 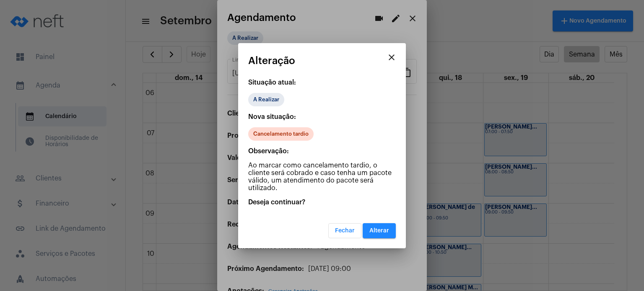 I want to click on span: Alteração, so click(x=272, y=61).